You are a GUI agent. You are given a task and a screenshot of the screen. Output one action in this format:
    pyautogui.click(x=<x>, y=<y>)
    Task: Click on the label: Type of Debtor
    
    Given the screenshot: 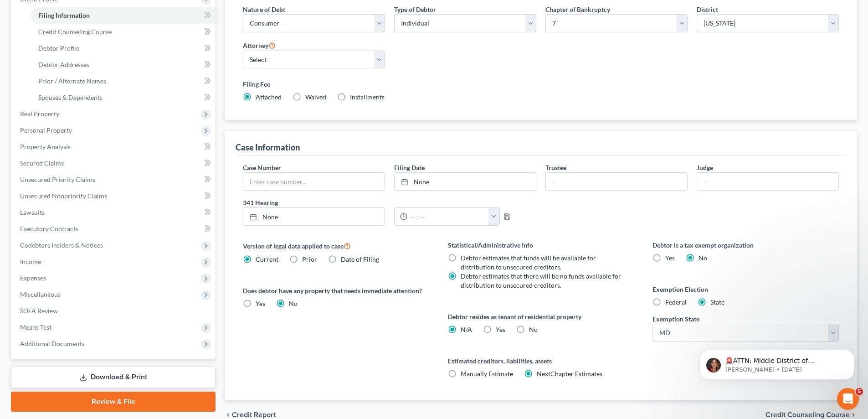 What is the action you would take?
    pyautogui.click(x=415, y=9)
    